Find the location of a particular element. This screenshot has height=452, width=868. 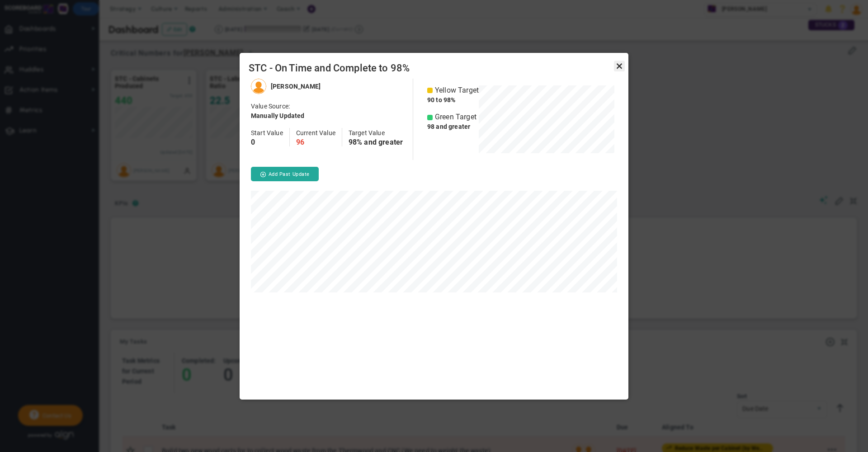

h4: 0 is located at coordinates (267, 143).